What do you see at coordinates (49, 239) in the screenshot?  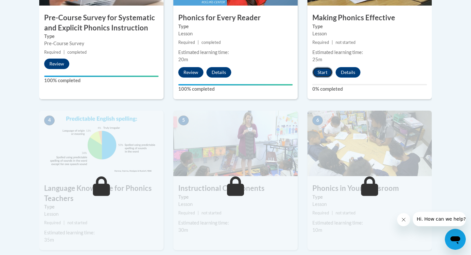 I see `span: 35m` at bounding box center [49, 239].